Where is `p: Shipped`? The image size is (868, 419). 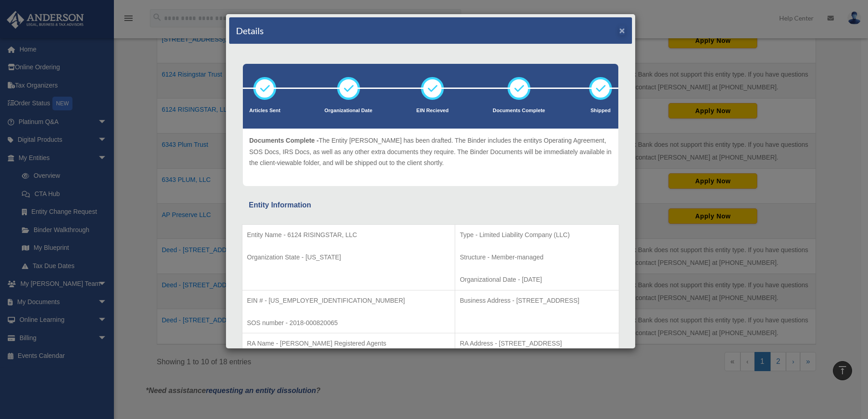
p: Shipped is located at coordinates (600, 111).